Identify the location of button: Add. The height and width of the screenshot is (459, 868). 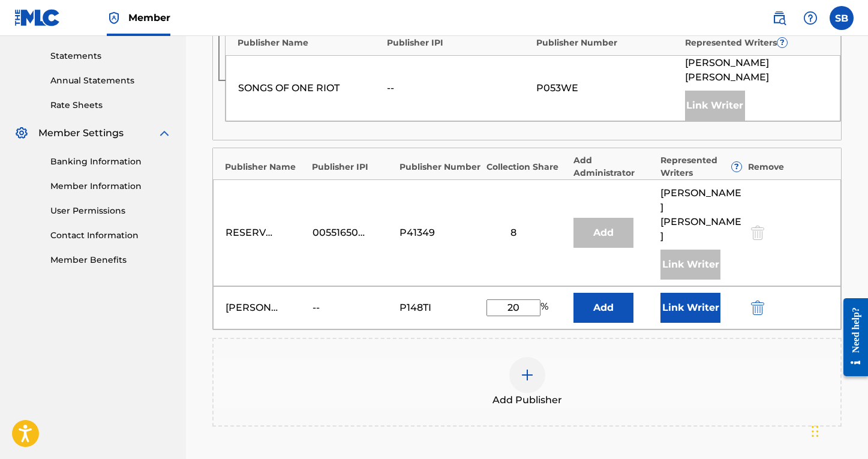
(604, 307).